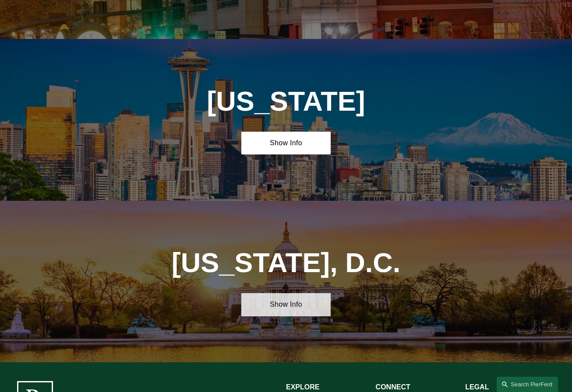 This screenshot has height=392, width=572. I want to click on strong: LEGAL, so click(476, 387).